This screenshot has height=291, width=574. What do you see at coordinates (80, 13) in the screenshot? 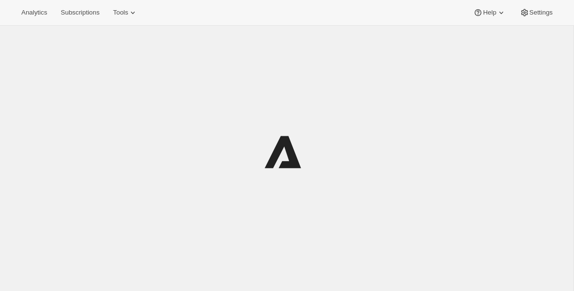
I see `button: Subscriptions` at bounding box center [80, 13].